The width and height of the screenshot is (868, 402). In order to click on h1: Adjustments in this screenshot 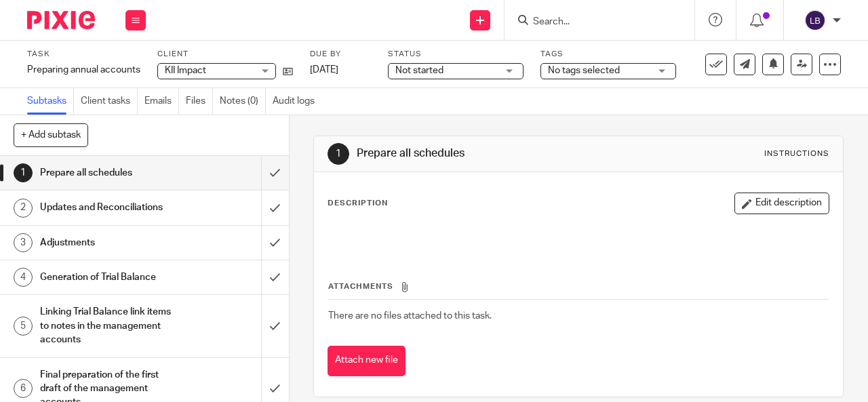, I will do `click(110, 243)`.